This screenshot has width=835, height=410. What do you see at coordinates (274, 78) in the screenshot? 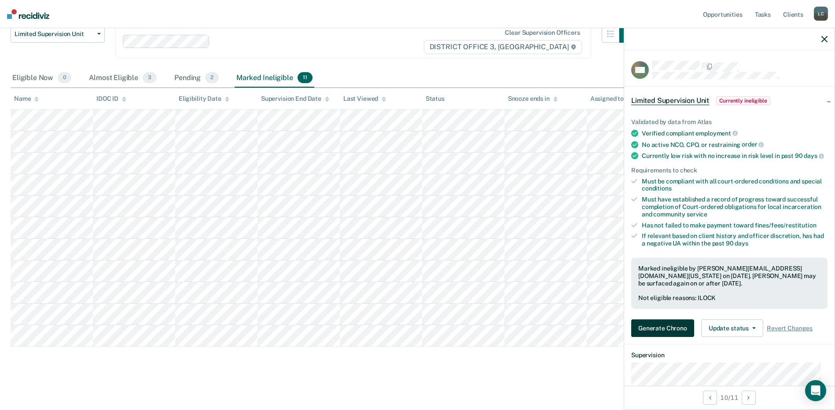
I see `div: Marked Ineligible` at bounding box center [274, 78].